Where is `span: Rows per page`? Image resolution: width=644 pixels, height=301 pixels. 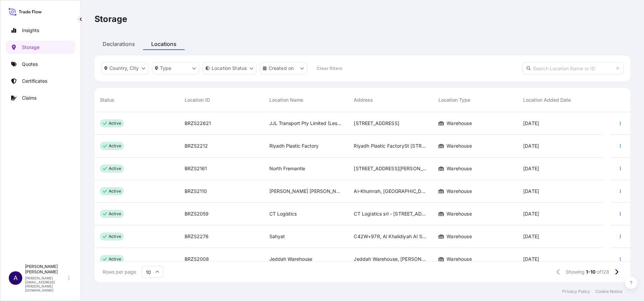 span: Rows per page is located at coordinates (119, 272).